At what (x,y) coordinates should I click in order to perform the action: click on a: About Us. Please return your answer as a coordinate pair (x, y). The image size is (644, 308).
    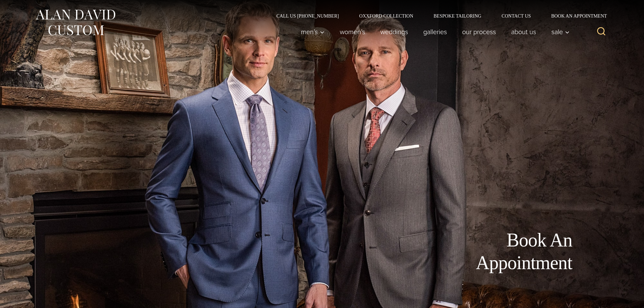
    Looking at the image, I should click on (523, 31).